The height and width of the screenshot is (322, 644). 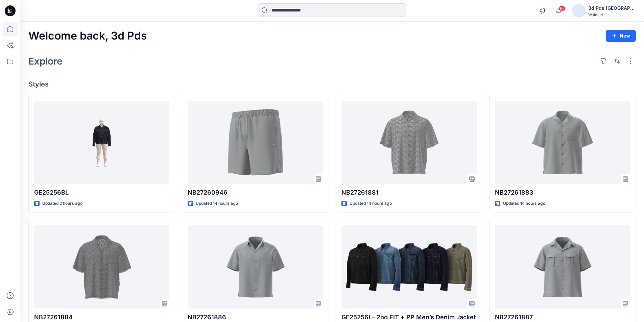 What do you see at coordinates (332, 84) in the screenshot?
I see `h4: Styles` at bounding box center [332, 84].